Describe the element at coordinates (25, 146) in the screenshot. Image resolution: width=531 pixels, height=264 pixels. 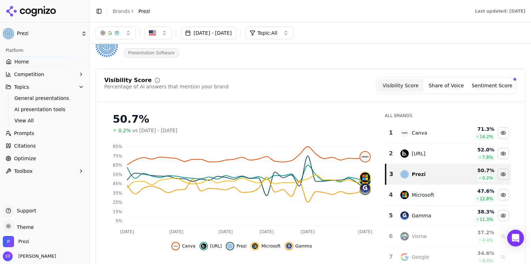
I see `span: Citations` at that location.